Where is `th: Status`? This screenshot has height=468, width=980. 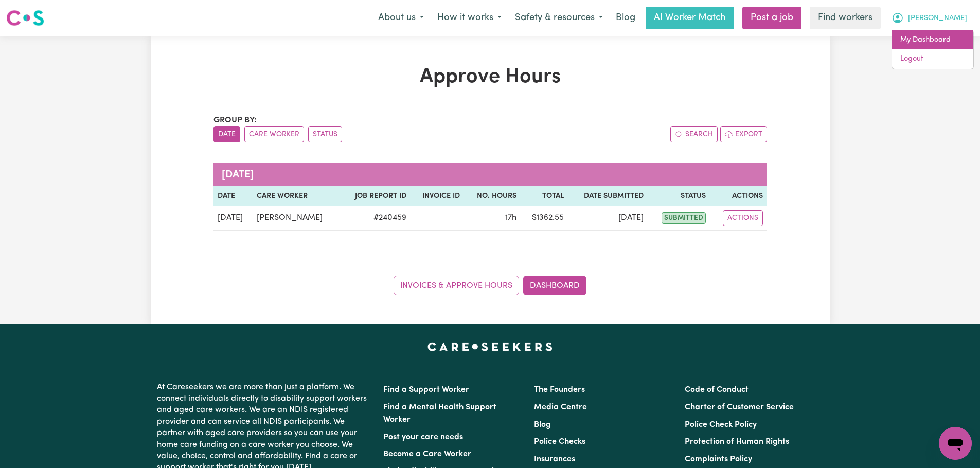
th: Status is located at coordinates (679, 196).